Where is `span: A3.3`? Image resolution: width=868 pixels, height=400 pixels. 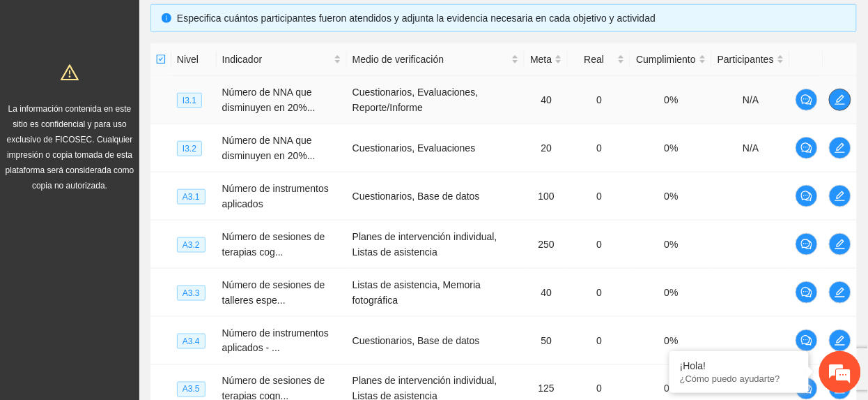 span: A3.3 is located at coordinates (191, 293).